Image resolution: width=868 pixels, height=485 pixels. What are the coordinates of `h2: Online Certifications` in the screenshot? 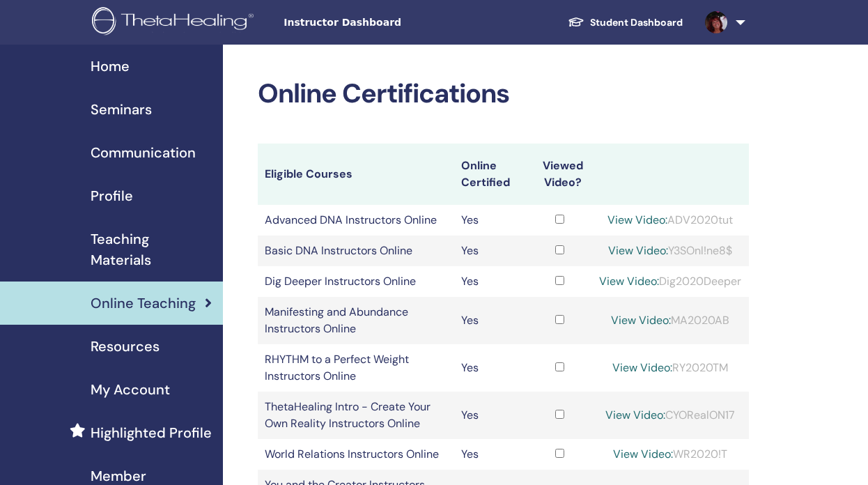 It's located at (503, 94).